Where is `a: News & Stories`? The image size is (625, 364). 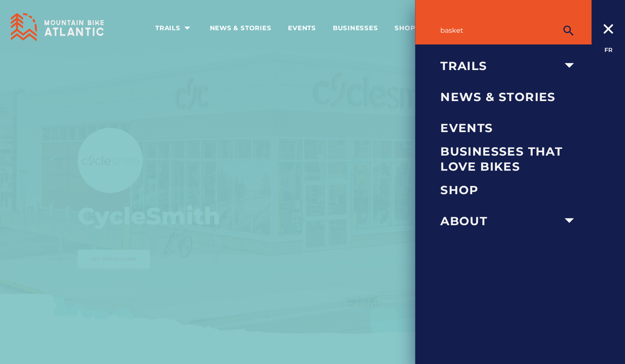 a: News & Stories is located at coordinates (509, 97).